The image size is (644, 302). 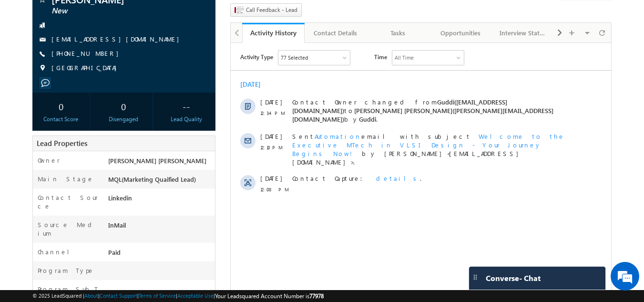 What do you see at coordinates (336, 33) in the screenshot?
I see `a: Contact Details` at bounding box center [336, 33].